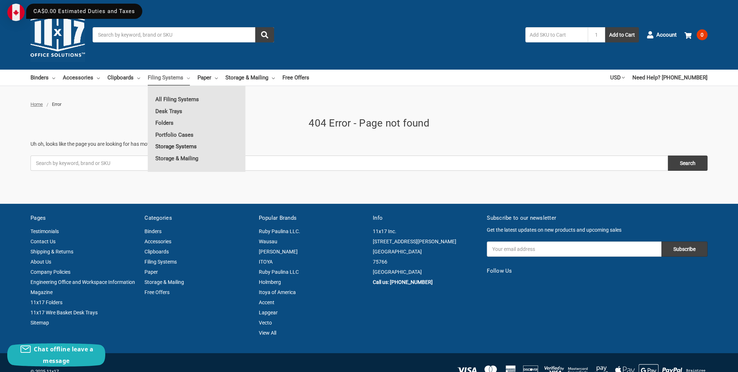 Image resolution: width=738 pixels, height=372 pixels. What do you see at coordinates (268, 242) in the screenshot?
I see `a: Wausau` at bounding box center [268, 242].